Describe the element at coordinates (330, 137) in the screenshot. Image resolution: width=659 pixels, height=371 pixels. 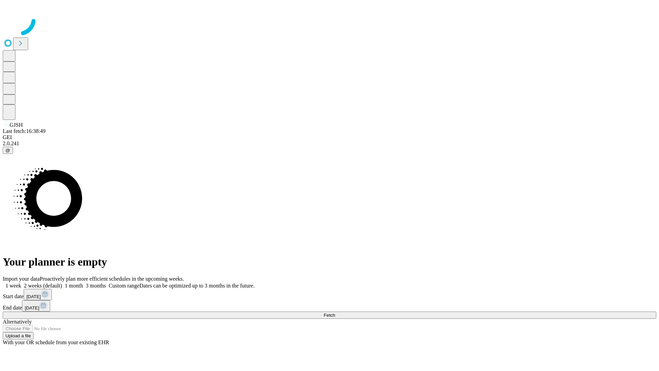
I see `div: GEI` at that location.